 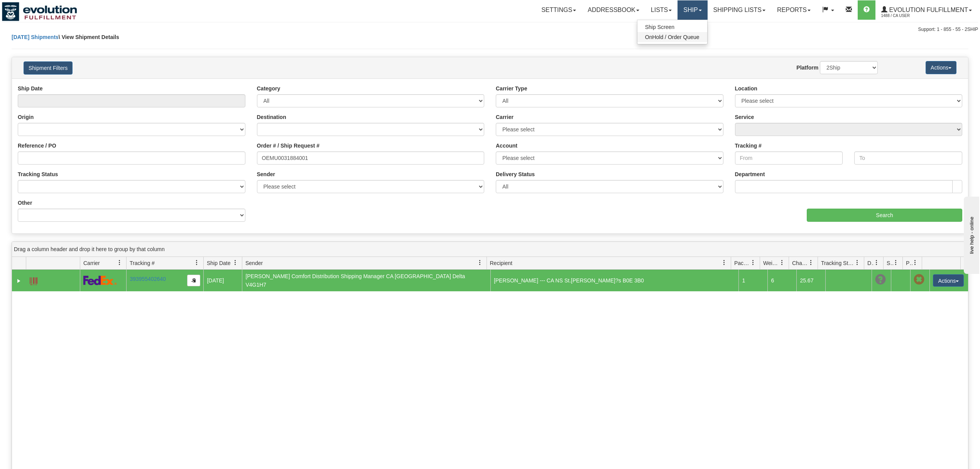 What do you see at coordinates (490, 29) in the screenshot?
I see `div: Support: 1 - 855 - 55 - 2SHIP` at bounding box center [490, 29].